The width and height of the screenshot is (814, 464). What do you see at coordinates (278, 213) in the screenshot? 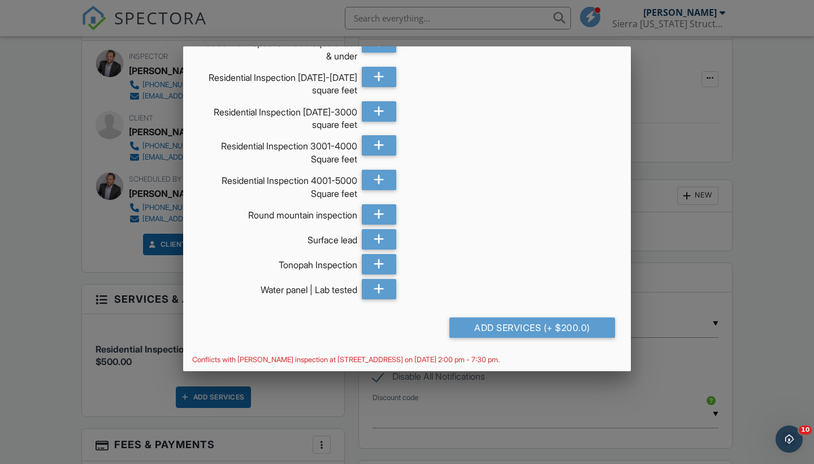
I see `div: Round mountain inspection` at bounding box center [278, 213].